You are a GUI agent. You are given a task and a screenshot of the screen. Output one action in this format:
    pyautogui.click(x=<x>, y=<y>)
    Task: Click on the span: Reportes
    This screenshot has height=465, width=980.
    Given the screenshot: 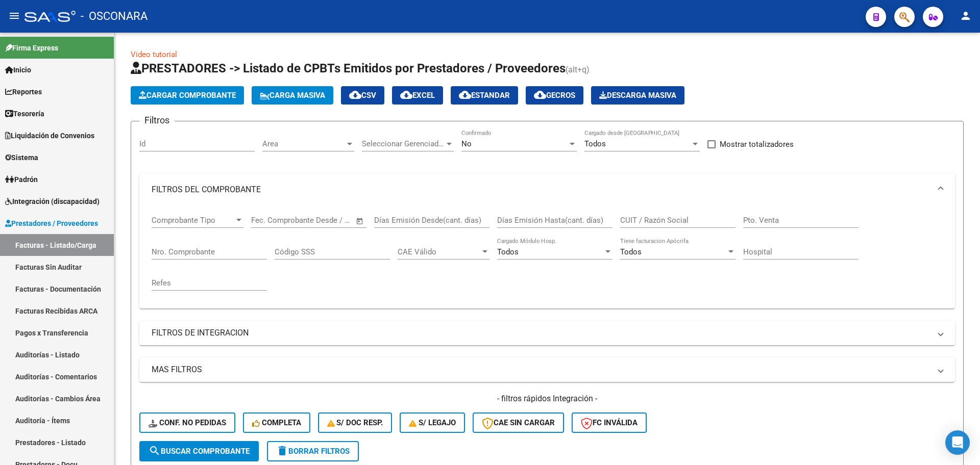 What is the action you would take?
    pyautogui.click(x=24, y=91)
    